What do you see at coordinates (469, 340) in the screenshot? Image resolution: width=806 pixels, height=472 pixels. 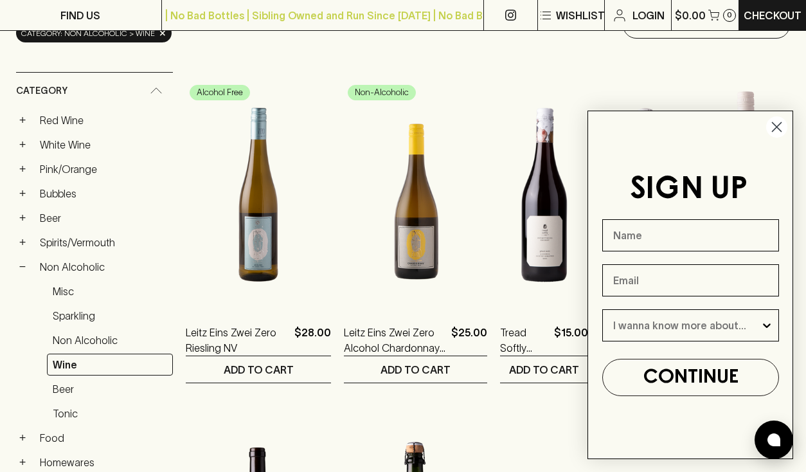 I see `p: $25.00` at bounding box center [469, 340].